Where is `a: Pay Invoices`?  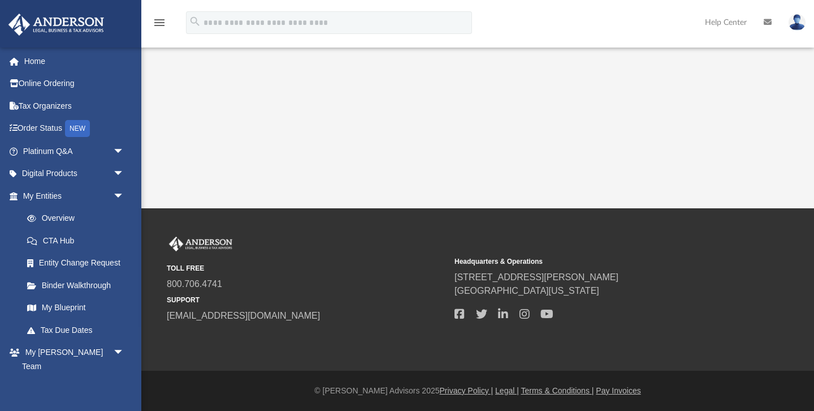 a: Pay Invoices is located at coordinates (618, 390).